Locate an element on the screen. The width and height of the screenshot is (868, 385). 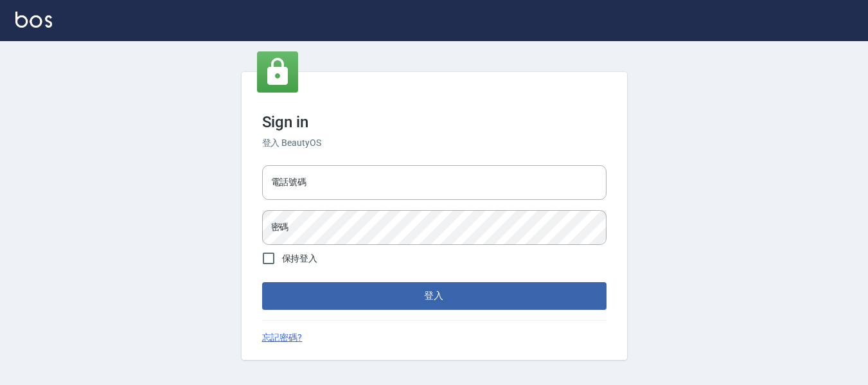
img: Logo is located at coordinates (34, 20).